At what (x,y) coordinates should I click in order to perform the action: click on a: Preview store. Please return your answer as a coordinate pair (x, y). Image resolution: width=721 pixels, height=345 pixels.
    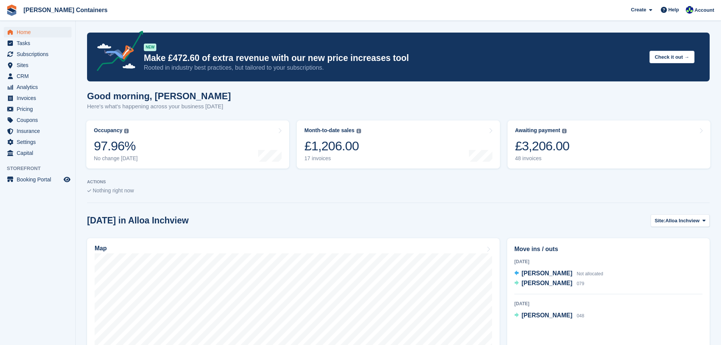
    Looking at the image, I should click on (67, 180).